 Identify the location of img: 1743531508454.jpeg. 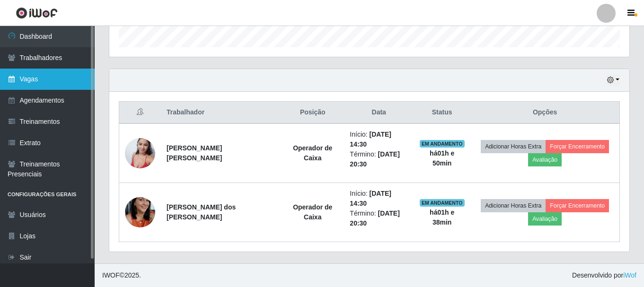
(140, 153).